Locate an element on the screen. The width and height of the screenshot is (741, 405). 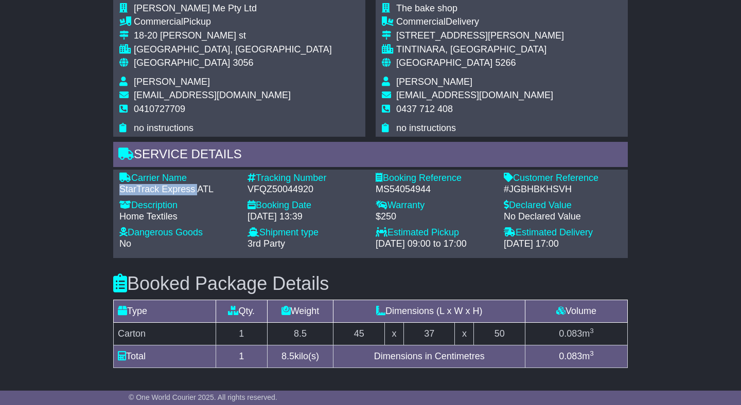
div: No Declared Value is located at coordinates (562, 217).